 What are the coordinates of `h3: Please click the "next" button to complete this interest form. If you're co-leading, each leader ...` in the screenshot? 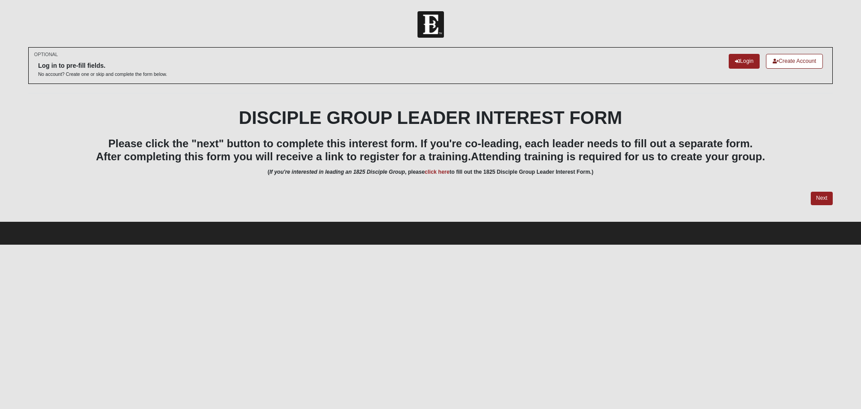 It's located at (431, 150).